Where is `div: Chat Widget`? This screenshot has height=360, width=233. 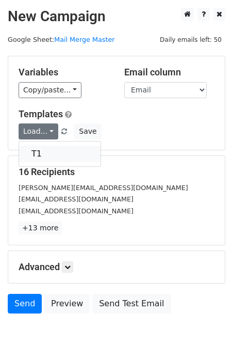
div: Chat Widget is located at coordinates (208, 335).